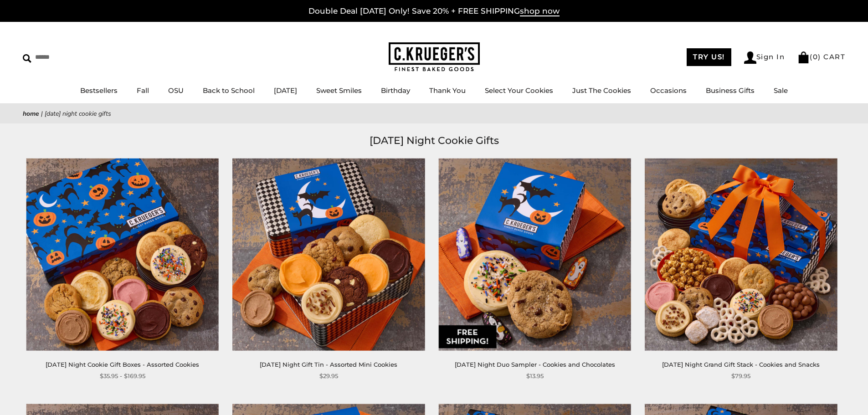  What do you see at coordinates (329, 376) in the screenshot?
I see `span: $29.95` at bounding box center [329, 376].